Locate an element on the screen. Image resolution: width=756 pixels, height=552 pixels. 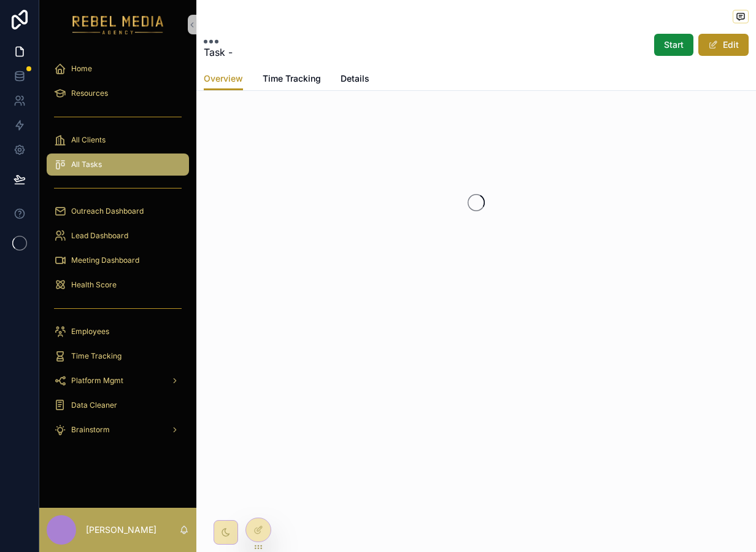
a: Resources is located at coordinates (118, 93).